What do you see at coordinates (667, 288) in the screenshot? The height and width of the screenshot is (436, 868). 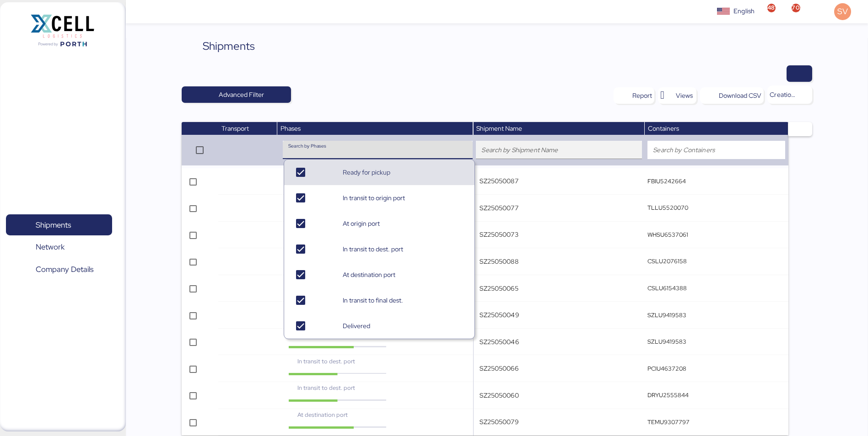 I see `q-button: CSLU6154388` at bounding box center [667, 288].